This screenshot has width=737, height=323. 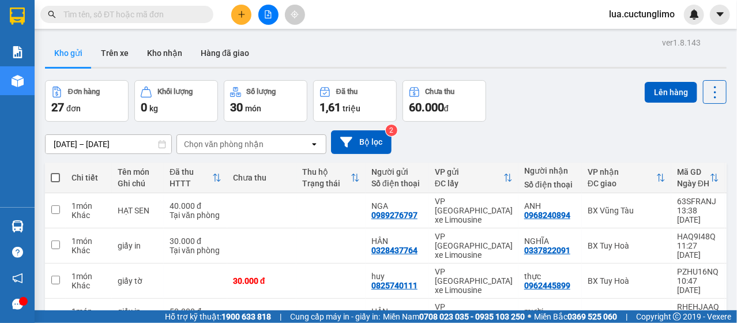 I want to click on img: solution-icon, so click(x=17, y=52).